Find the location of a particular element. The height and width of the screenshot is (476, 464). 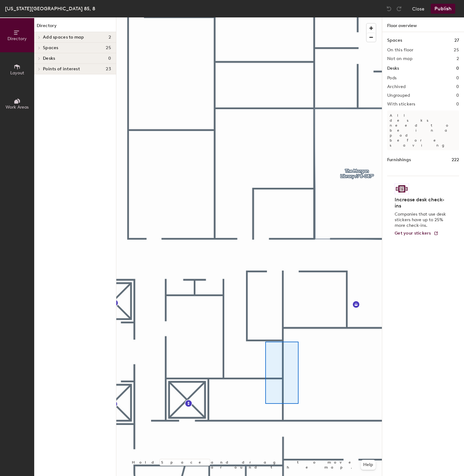

h2: 2 is located at coordinates (458, 59).